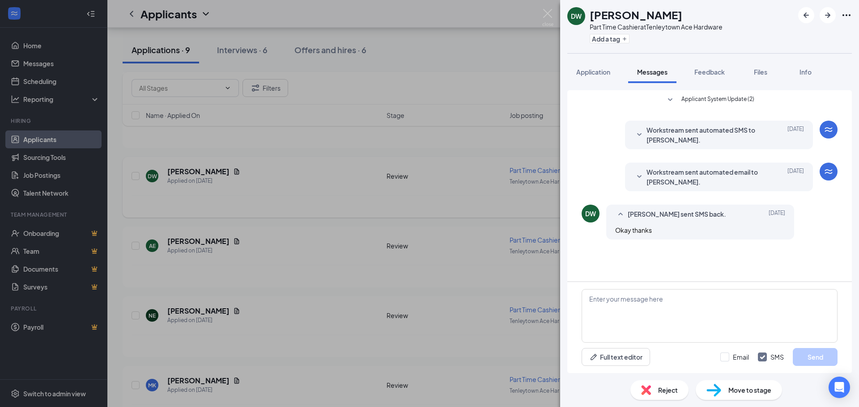 The width and height of the screenshot is (859, 407). What do you see at coordinates (806, 15) in the screenshot?
I see `button: ArrowLeftNew` at bounding box center [806, 15].